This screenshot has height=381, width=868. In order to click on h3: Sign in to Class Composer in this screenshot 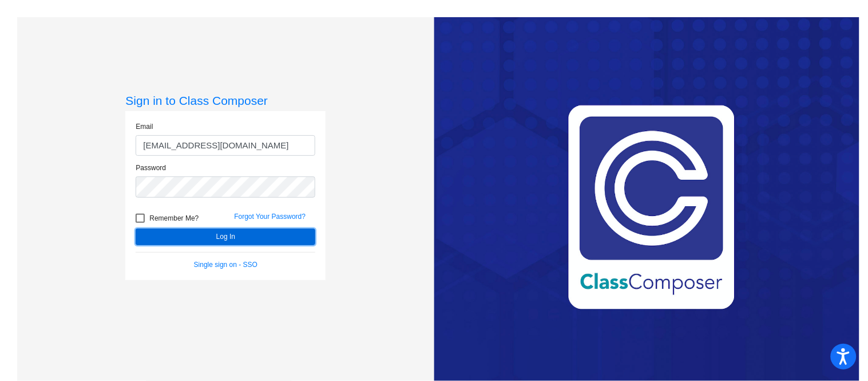, I will do `click(225, 101)`.